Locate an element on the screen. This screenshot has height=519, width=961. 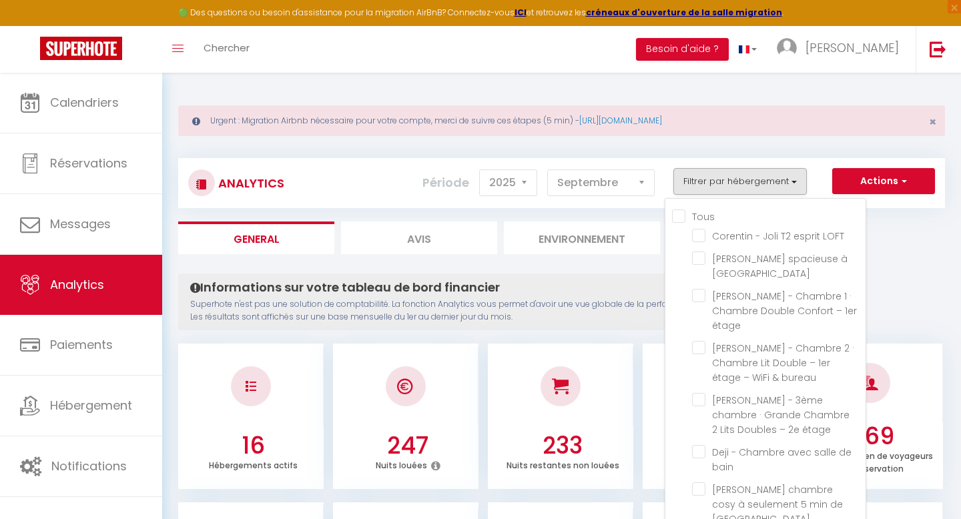
img: Super Booking is located at coordinates (81, 48).